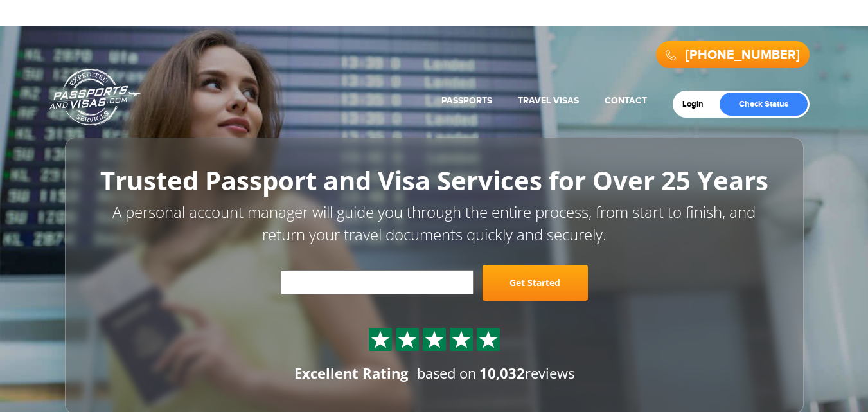 This screenshot has height=412, width=868. Describe the element at coordinates (527, 372) in the screenshot. I see `span: reviews` at that location.